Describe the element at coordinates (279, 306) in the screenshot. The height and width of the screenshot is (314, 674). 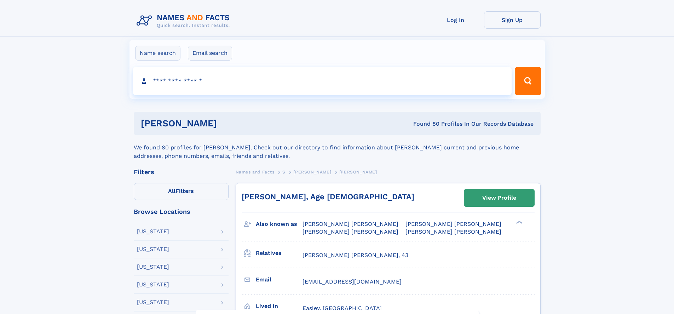
I see `h3: Lived in` at that location.